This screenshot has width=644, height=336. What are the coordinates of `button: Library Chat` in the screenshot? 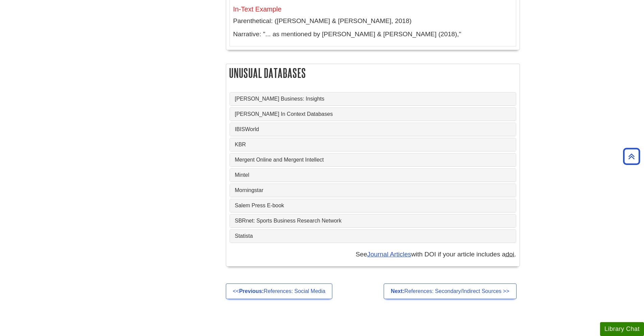 It's located at (622, 328).